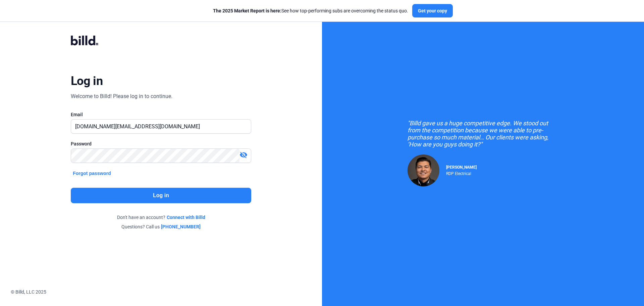  What do you see at coordinates (247, 11) in the screenshot?
I see `span: The 2025 Market Report is here:` at bounding box center [247, 11].